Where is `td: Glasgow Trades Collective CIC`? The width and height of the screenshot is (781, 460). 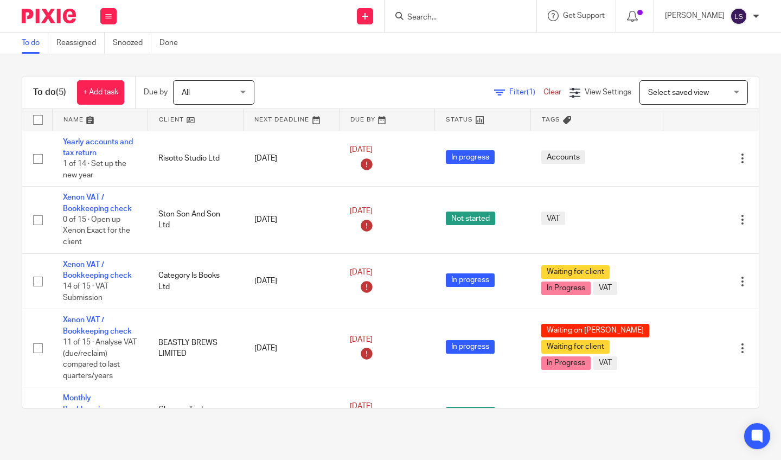
td: Glasgow Trades Collective CIC is located at coordinates (195, 415).